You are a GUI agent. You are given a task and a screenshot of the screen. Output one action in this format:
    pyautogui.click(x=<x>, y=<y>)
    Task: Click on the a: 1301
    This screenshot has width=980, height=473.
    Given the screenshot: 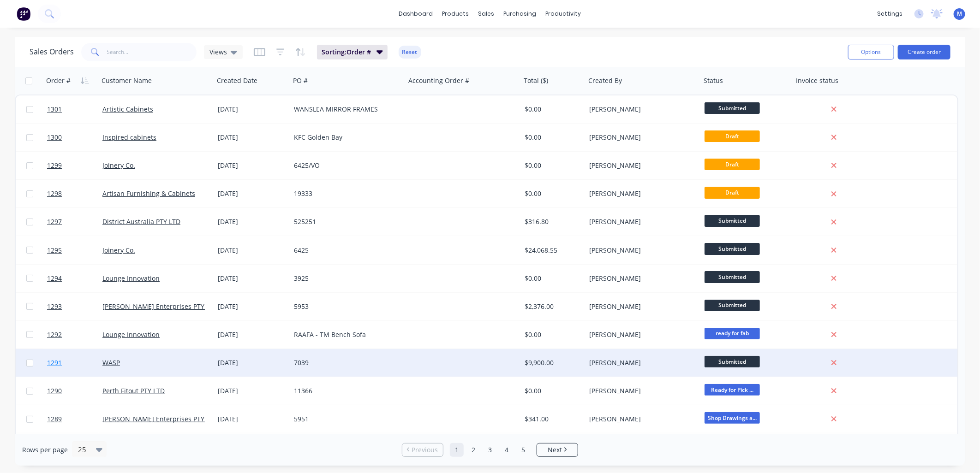 What is the action you would take?
    pyautogui.click(x=75, y=110)
    